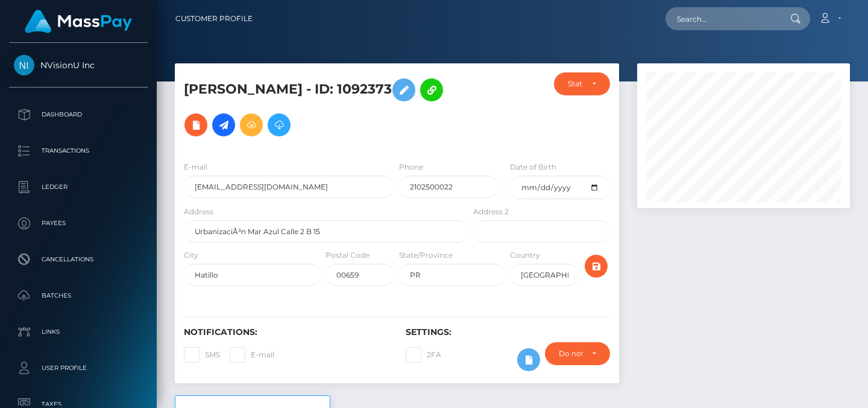 This screenshot has width=868, height=408. I want to click on label: Country, so click(525, 255).